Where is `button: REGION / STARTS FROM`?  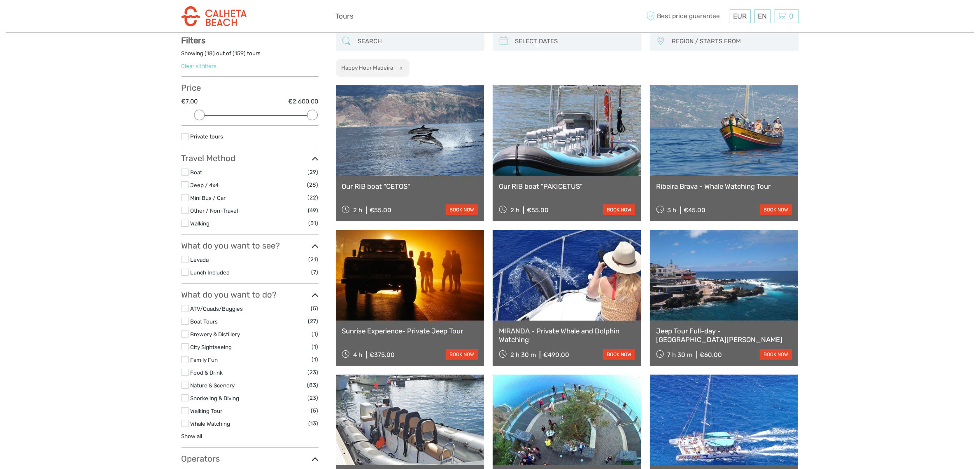 button: REGION / STARTS FROM is located at coordinates (732, 41).